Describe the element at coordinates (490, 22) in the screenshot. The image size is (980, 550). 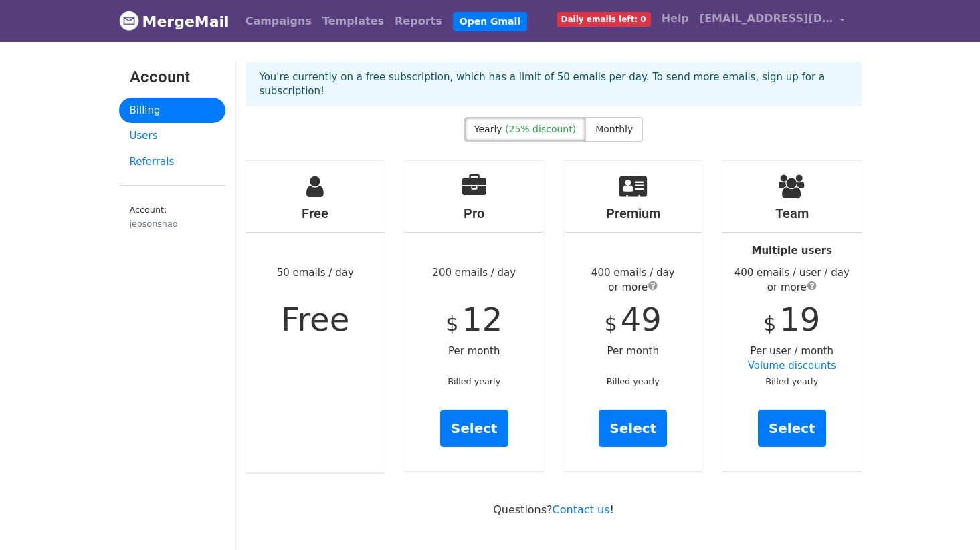
I see `a: Open Gmail` at that location.